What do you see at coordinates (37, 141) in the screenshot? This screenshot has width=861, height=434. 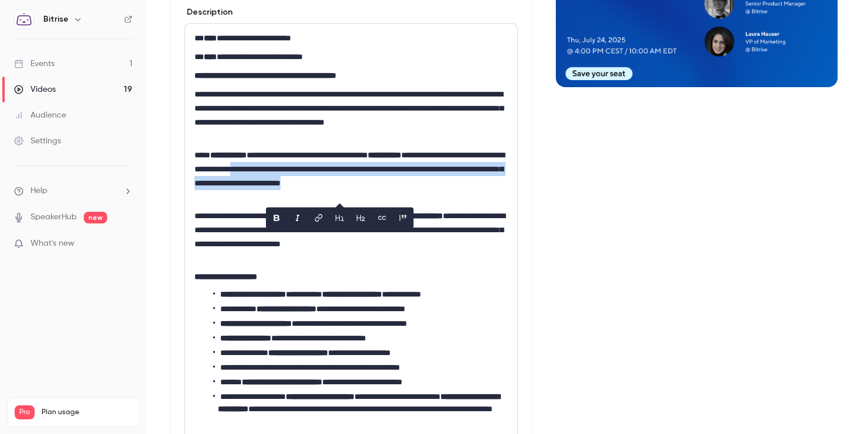 I see `div: Settings` at bounding box center [37, 141].